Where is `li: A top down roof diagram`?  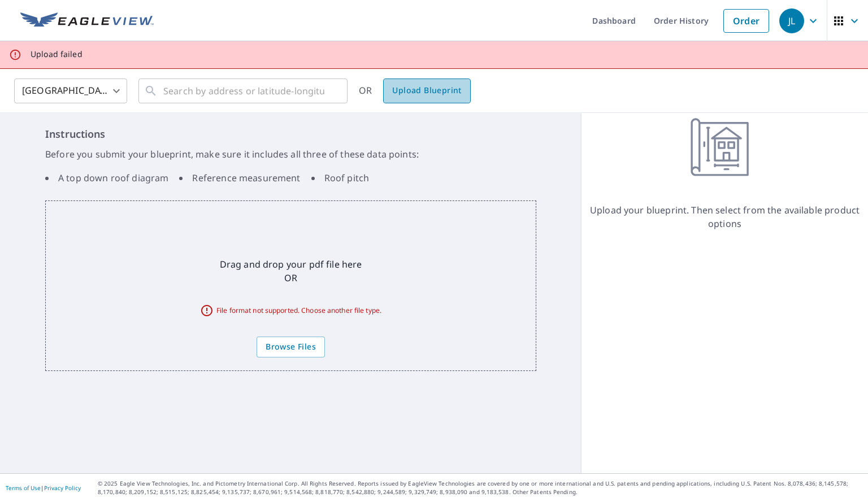 li: A top down roof diagram is located at coordinates (107, 178).